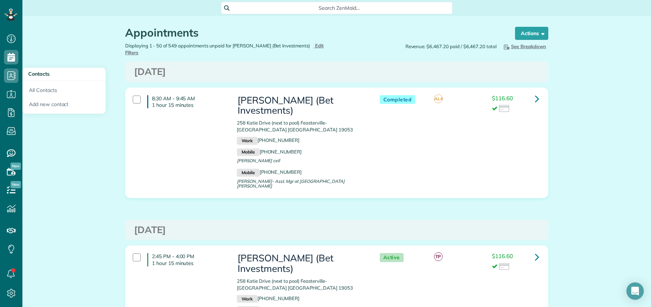  Describe the element at coordinates (392, 257) in the screenshot. I see `span: Active` at that location.